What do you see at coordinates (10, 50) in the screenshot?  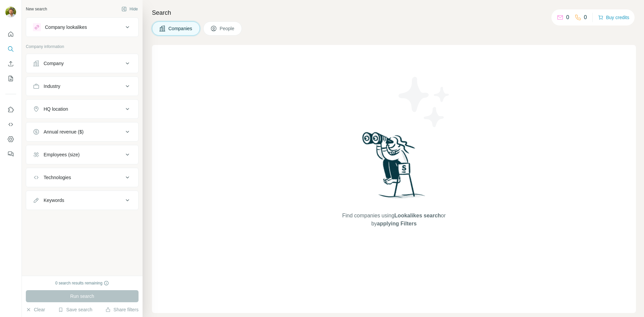 I see `button: Search` at bounding box center [10, 50].